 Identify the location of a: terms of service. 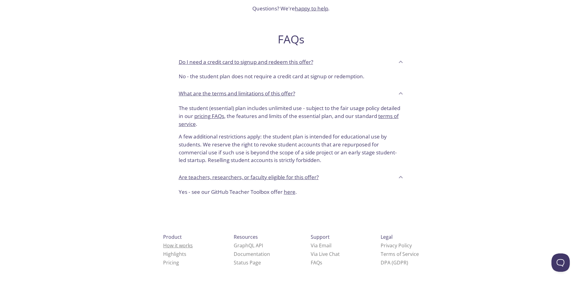
(289, 120).